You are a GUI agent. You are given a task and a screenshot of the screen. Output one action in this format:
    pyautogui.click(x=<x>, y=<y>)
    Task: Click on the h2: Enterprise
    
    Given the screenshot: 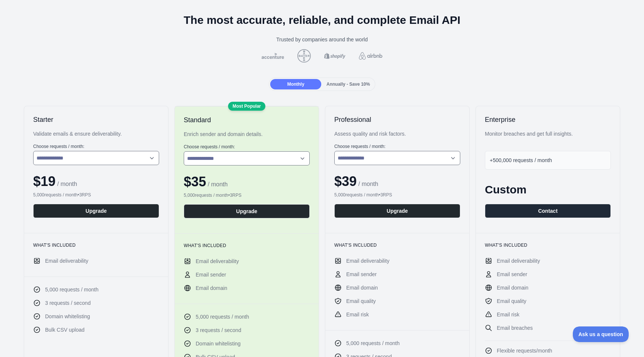 What is the action you would take?
    pyautogui.click(x=548, y=119)
    